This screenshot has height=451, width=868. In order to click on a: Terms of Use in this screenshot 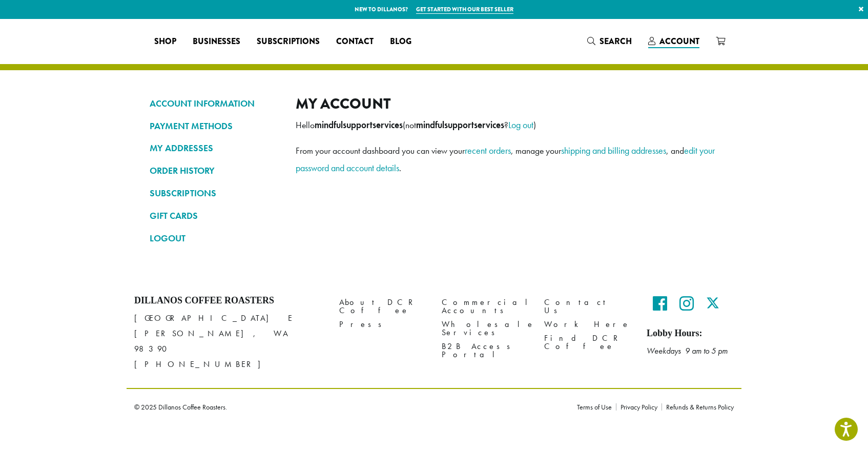, I will do `click(597, 407)`.